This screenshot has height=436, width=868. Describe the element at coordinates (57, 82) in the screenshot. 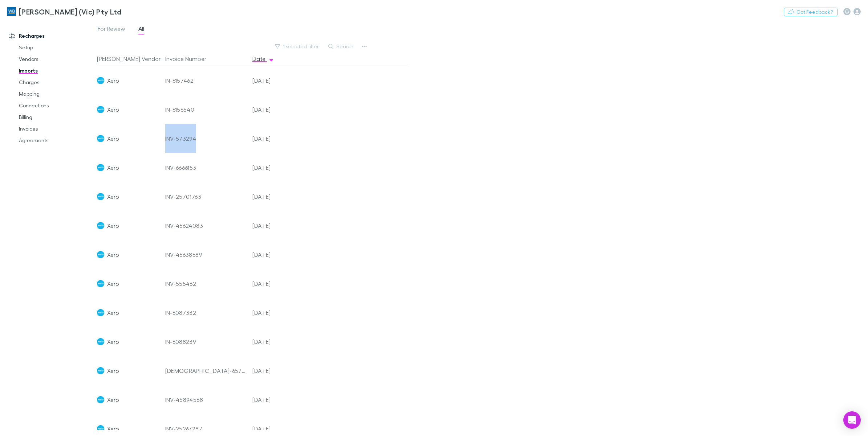

I see `a: Charges` at that location.